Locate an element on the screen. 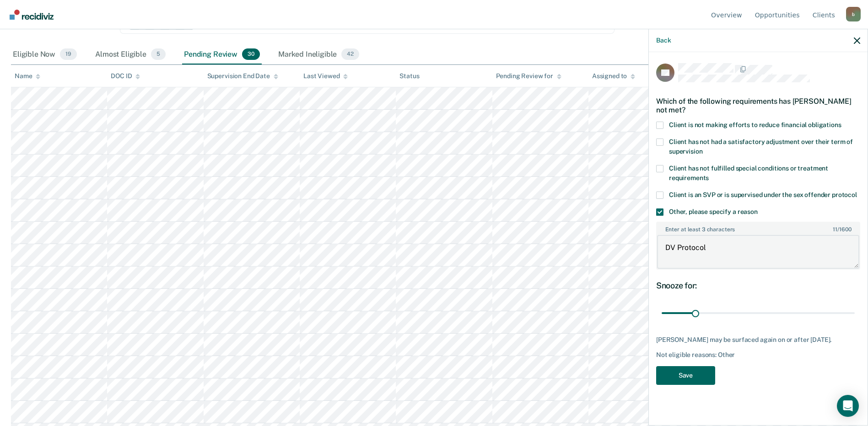 The height and width of the screenshot is (426, 868). span: Client is an SVP or is supervised under the sex offender protocol is located at coordinates (763, 195).